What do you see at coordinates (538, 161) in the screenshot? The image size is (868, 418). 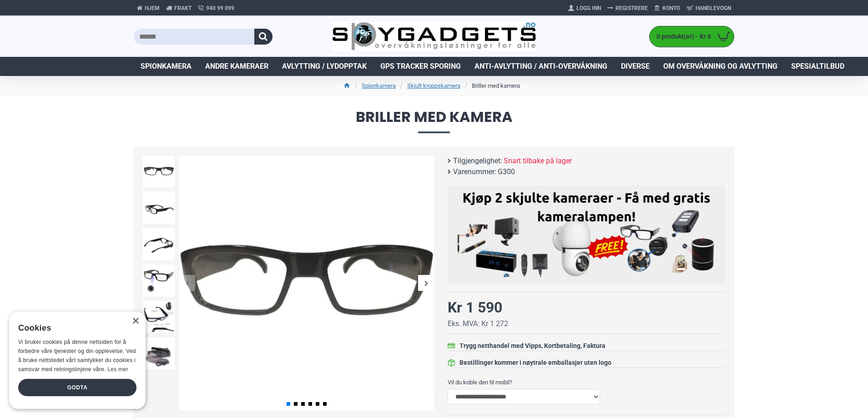 I see `span: Snart tilbake på lager` at bounding box center [538, 161].